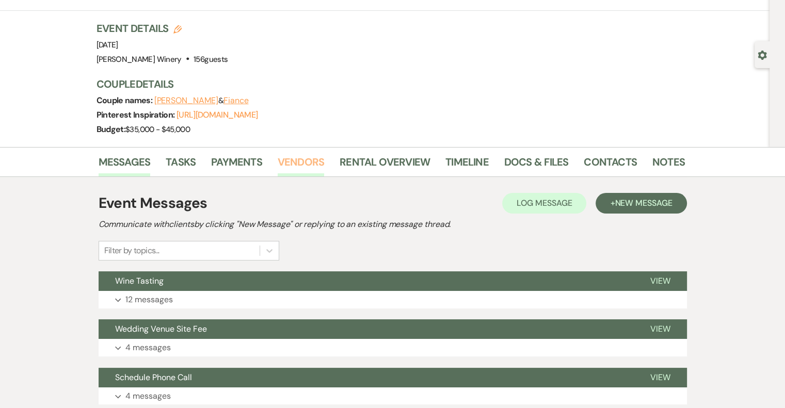  Describe the element at coordinates (161, 329) in the screenshot. I see `span: Wedding Venue Site Fee` at that location.